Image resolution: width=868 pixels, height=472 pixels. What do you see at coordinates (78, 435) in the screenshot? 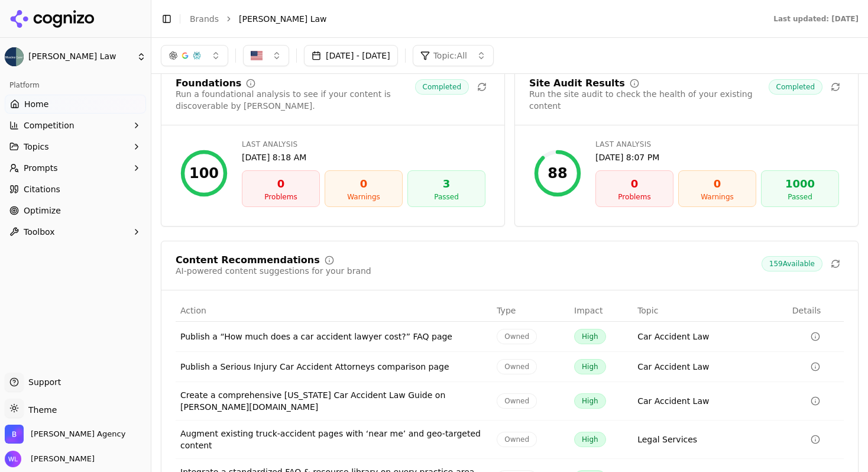
I see `span: Bob Agency` at bounding box center [78, 435].